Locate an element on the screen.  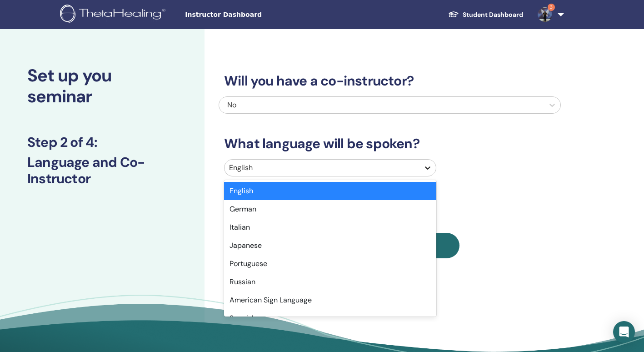
div: Russian is located at coordinates (330, 282).